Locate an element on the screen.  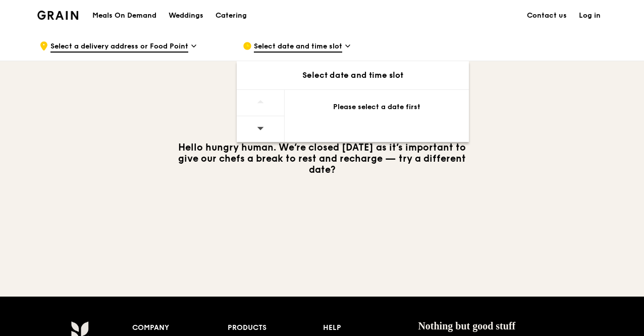
div: Help is located at coordinates (371, 328).